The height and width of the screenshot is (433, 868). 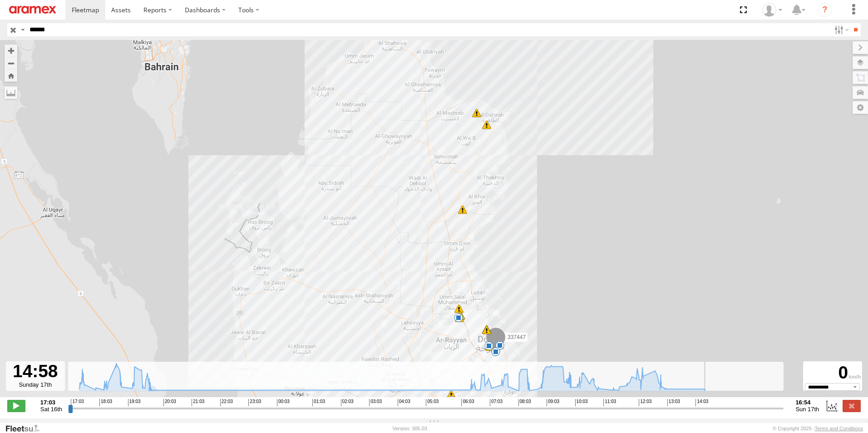 What do you see at coordinates (17, 406) in the screenshot?
I see `label: Play/Stop` at bounding box center [17, 406].